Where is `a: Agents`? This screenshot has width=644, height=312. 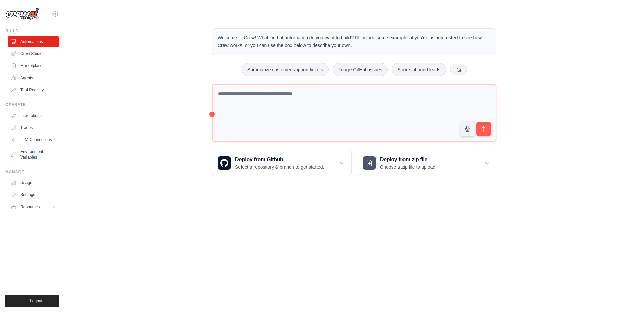
a: Agents is located at coordinates (33, 78).